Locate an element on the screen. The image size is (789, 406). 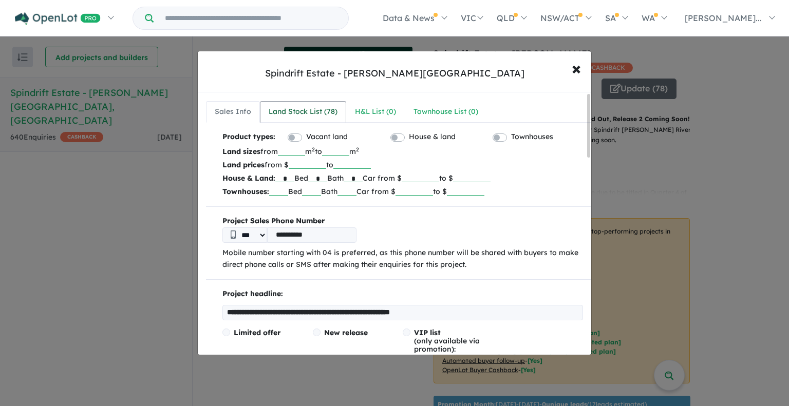
b: Land prices is located at coordinates (243, 165).